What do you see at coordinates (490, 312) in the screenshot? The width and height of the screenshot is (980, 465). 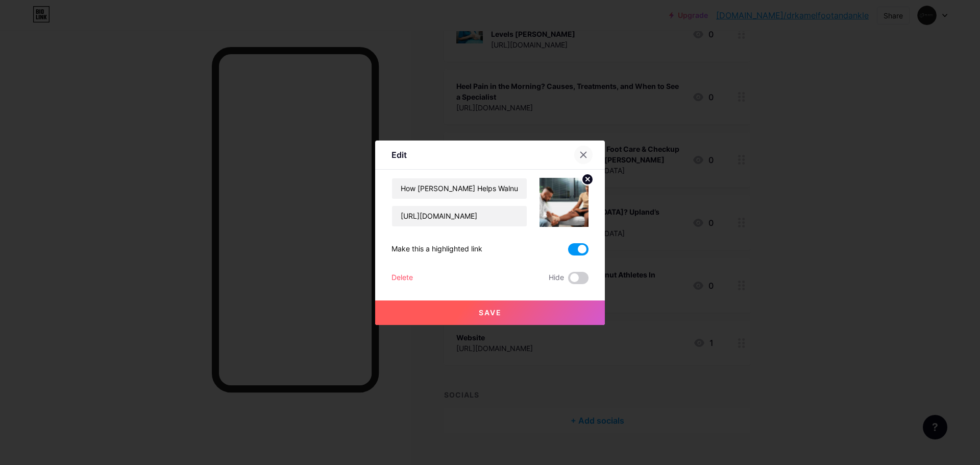 I see `button: Save` at bounding box center [490, 312].